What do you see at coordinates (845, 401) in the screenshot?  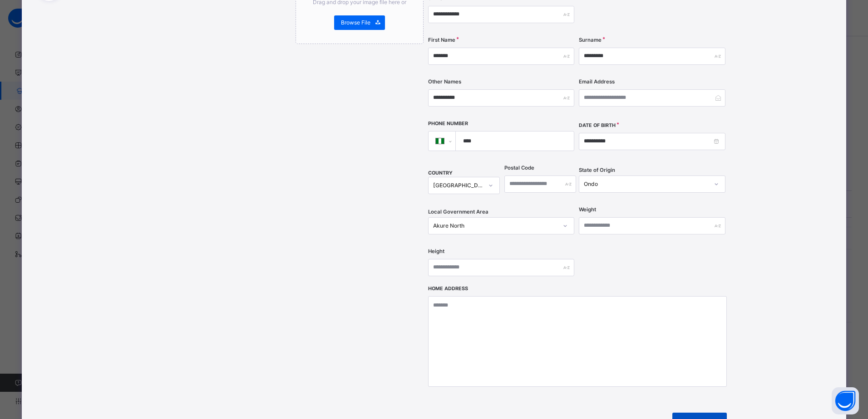 I see `button: Open asap` at bounding box center [845, 401].